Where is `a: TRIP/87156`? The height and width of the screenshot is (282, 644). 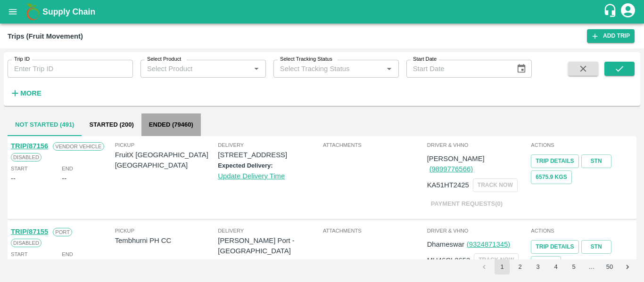 a: TRIP/87156 is located at coordinates (29, 146).